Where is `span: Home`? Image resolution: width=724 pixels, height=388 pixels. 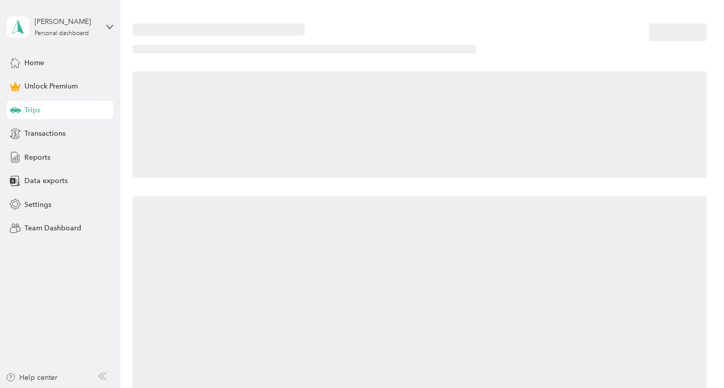 span: Home is located at coordinates (34, 63).